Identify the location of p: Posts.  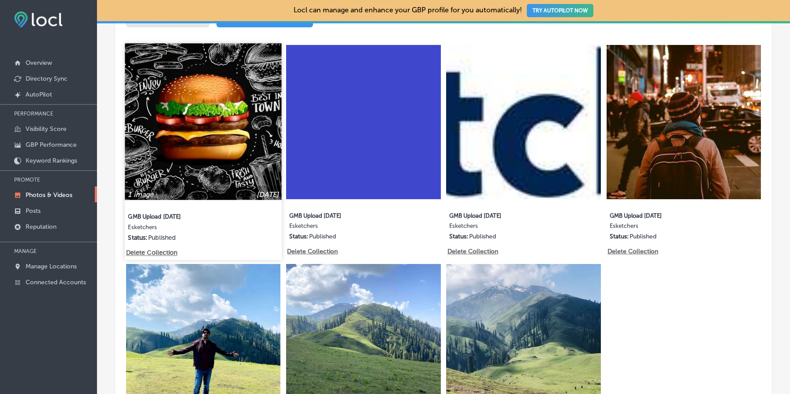
(33, 211).